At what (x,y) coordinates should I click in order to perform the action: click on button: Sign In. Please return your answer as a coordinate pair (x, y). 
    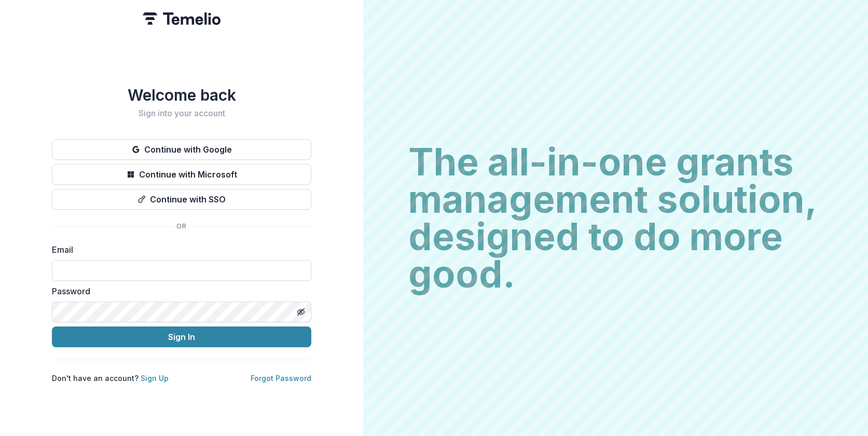
    Looking at the image, I should click on (181, 337).